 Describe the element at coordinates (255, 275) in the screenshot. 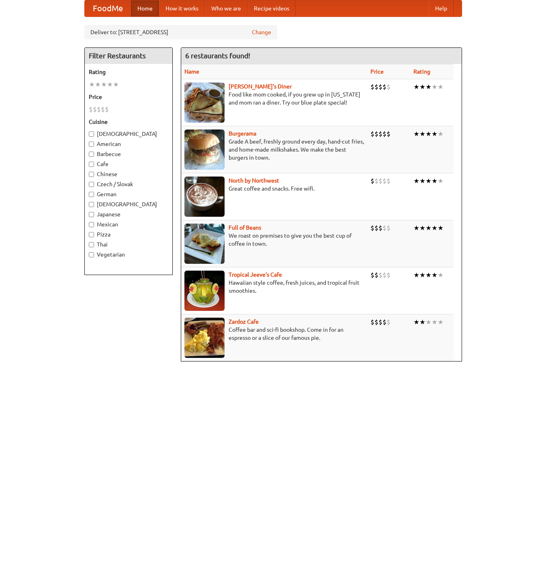

I see `a: Tropical Jeeve's Cafe` at that location.